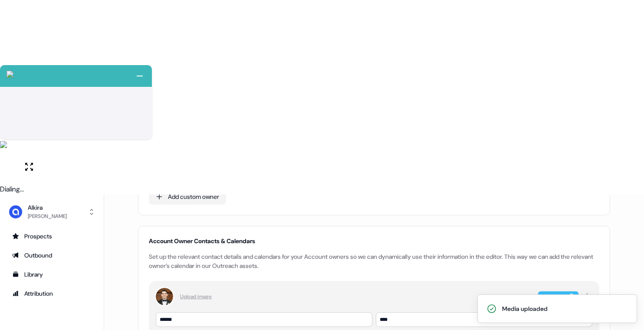  Describe the element at coordinates (51, 255) in the screenshot. I see `a: Go to outbound experience` at that location.